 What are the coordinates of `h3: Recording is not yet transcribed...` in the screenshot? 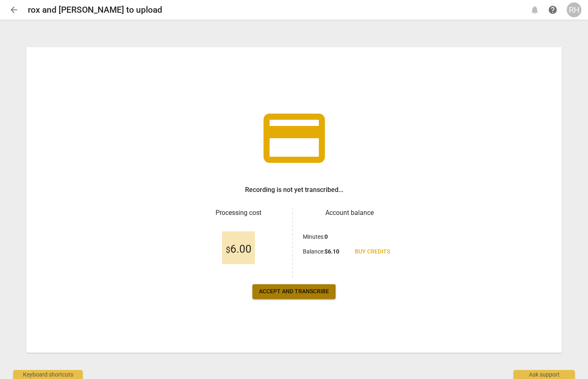 It's located at (294, 190).